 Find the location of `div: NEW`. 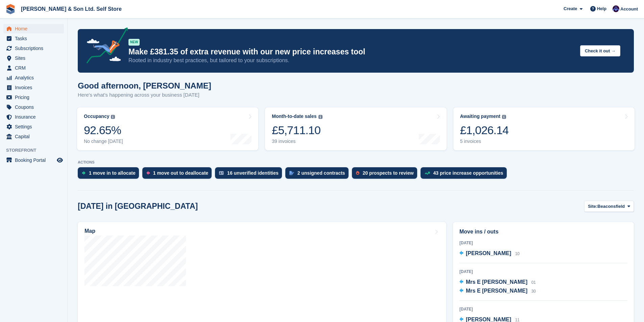

div: NEW is located at coordinates (134, 42).